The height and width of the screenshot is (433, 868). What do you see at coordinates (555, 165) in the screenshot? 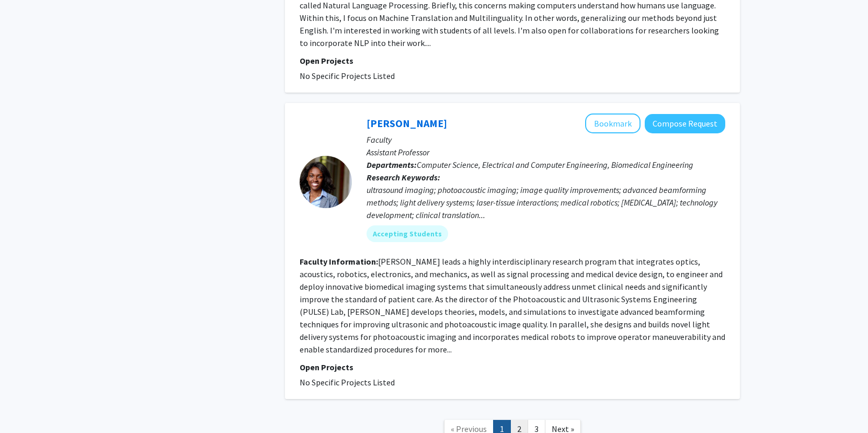
I see `span: Computer Science, Electrical and Computer Engineering, Biomedical Engineering` at bounding box center [555, 165].